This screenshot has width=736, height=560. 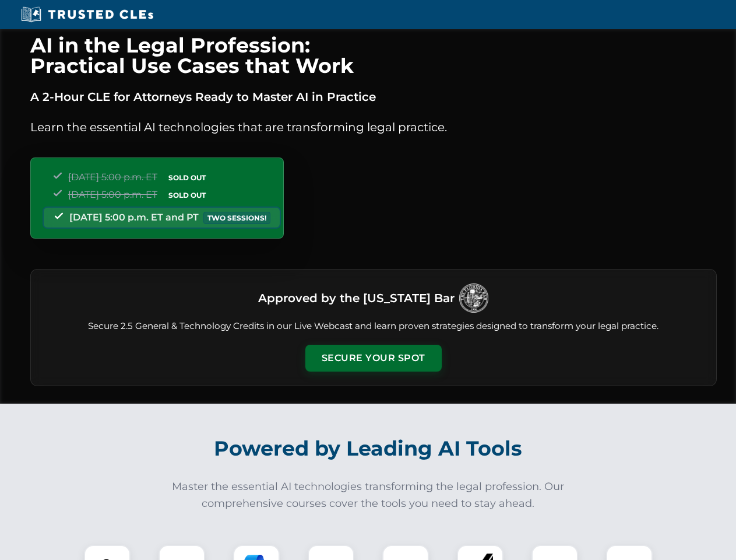 I want to click on p: Secure 2.5 General & Technology Credits in our Live Webcast and learn proven strategies designed ..., so click(x=374, y=326).